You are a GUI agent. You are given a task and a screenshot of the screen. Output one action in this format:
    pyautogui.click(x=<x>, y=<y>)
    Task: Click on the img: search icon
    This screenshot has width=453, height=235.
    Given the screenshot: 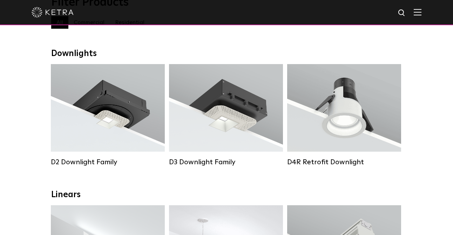 What is the action you would take?
    pyautogui.click(x=402, y=13)
    